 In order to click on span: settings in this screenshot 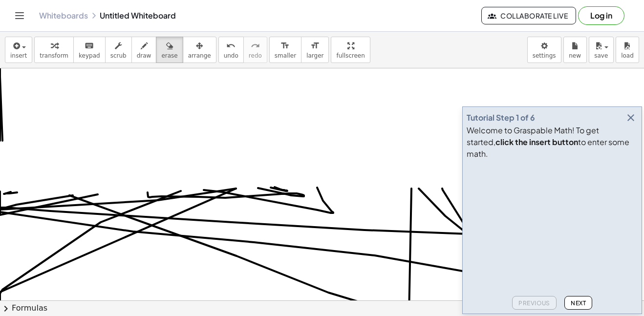, I will do `click(545, 56)`.